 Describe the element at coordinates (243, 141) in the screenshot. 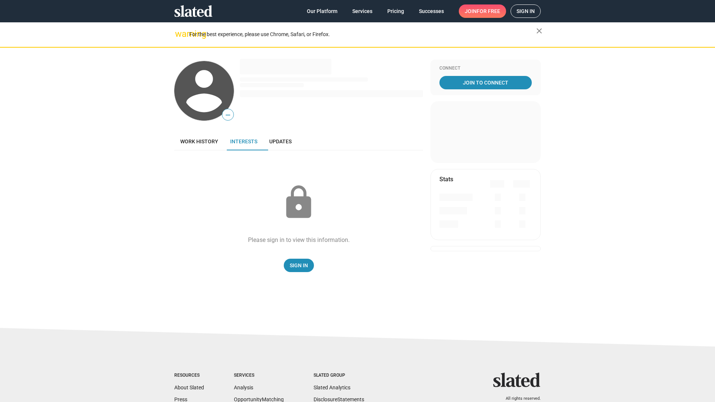

I see `span: Interests` at that location.